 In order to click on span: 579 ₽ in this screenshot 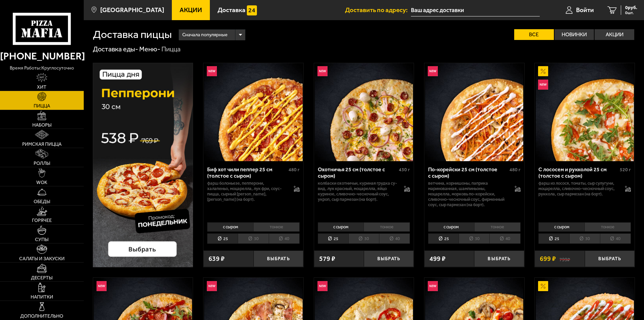, I will do `click(327, 259)`.